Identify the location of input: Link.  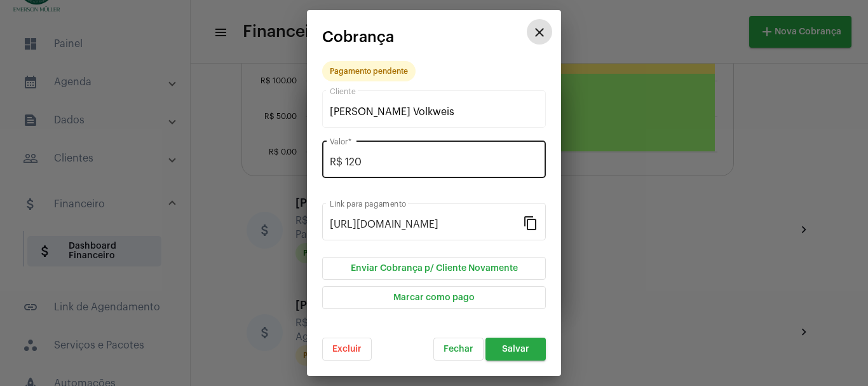
(426, 225).